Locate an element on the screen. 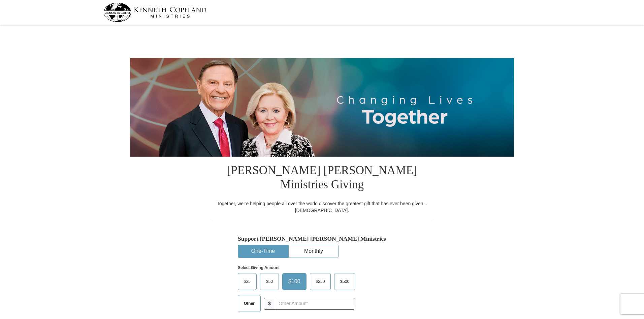 Image resolution: width=644 pixels, height=319 pixels. div: Together, we're helping people all over the world discover the greatest gift that has ever been g... is located at coordinates (322, 207).